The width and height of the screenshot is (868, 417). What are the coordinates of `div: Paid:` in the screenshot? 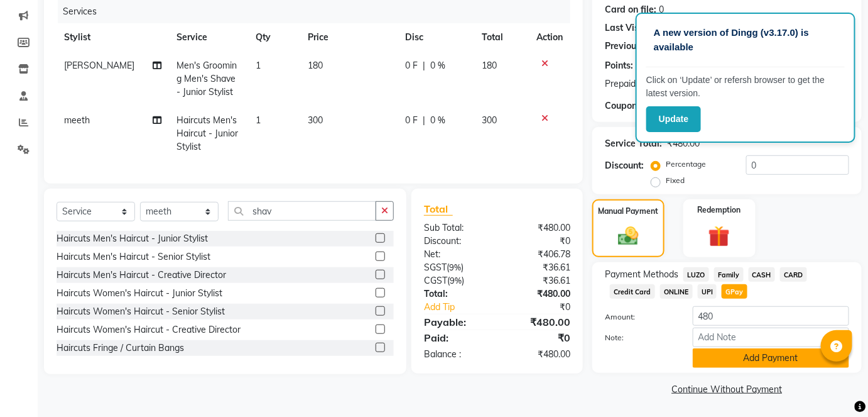 It's located at (456, 338).